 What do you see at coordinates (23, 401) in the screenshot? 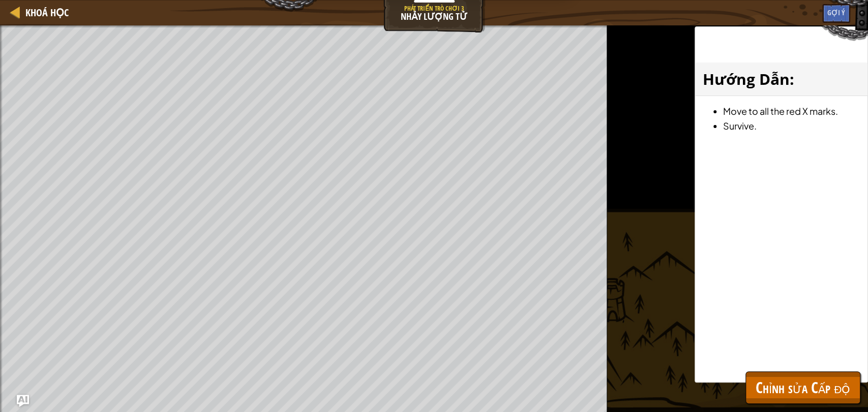
I see `button: Ask AI` at bounding box center [23, 401].